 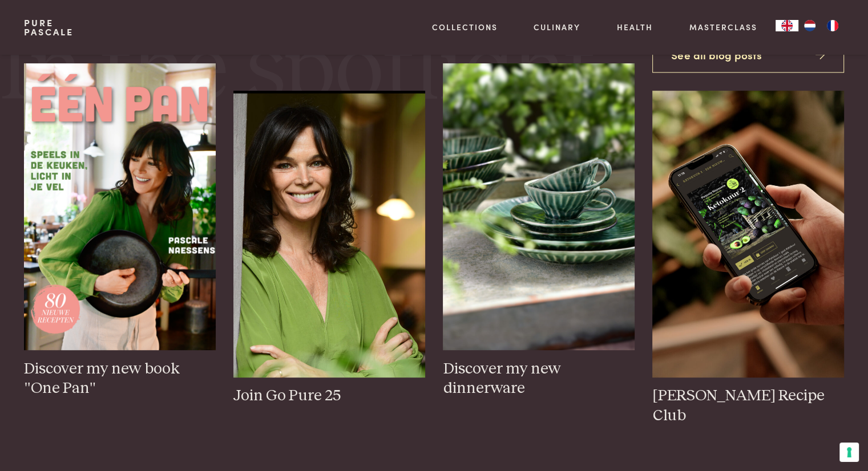 I want to click on aside: Language selected: English, so click(x=810, y=26).